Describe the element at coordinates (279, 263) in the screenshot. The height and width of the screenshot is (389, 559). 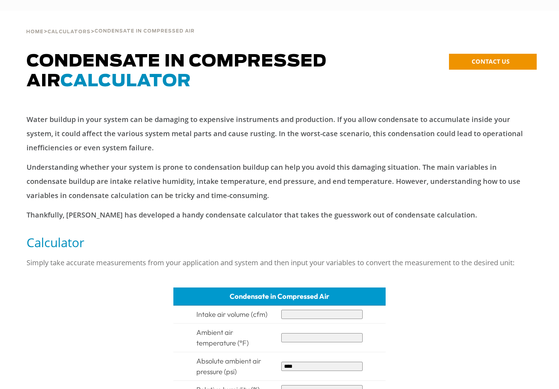
I see `p: Simply take accurate measurements from your application and system and then input your variables ...` at that location.